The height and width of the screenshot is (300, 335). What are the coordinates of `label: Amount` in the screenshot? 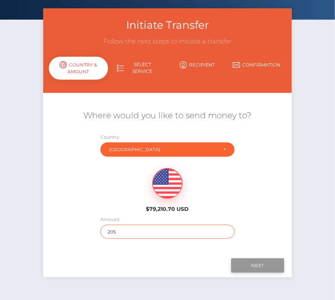 It's located at (110, 220).